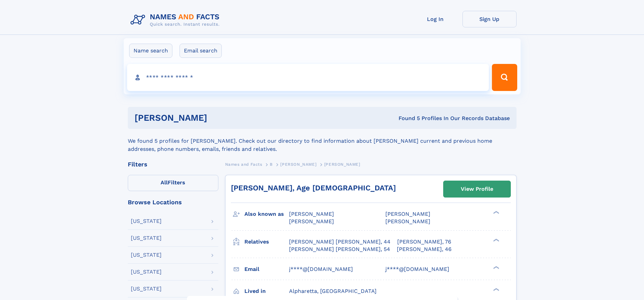  What do you see at coordinates (407, 119) in the screenshot?
I see `div: Found 5 Profiles In Our Records Database` at bounding box center [407, 119].